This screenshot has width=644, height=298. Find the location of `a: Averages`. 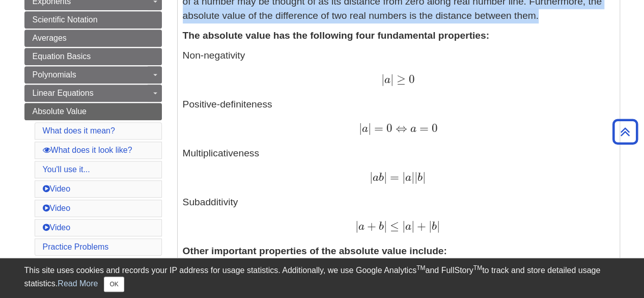

a: Averages is located at coordinates (93, 38).